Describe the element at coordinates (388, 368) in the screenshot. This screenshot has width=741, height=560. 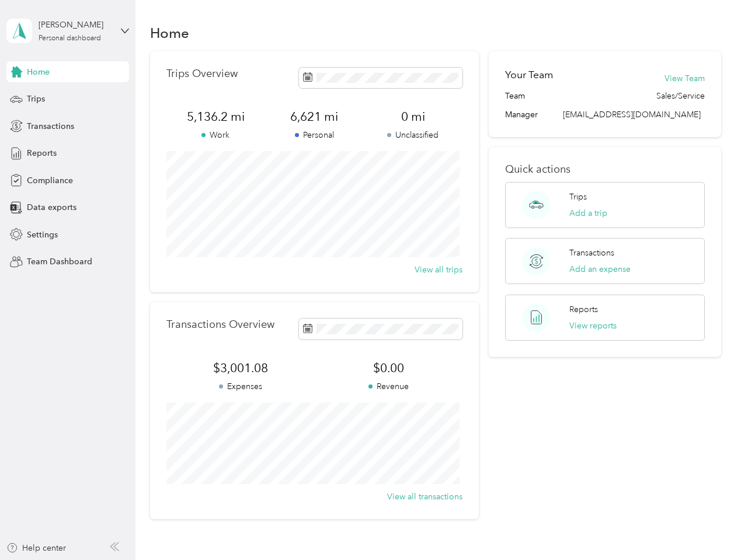
I see `span: $0.00` at that location.